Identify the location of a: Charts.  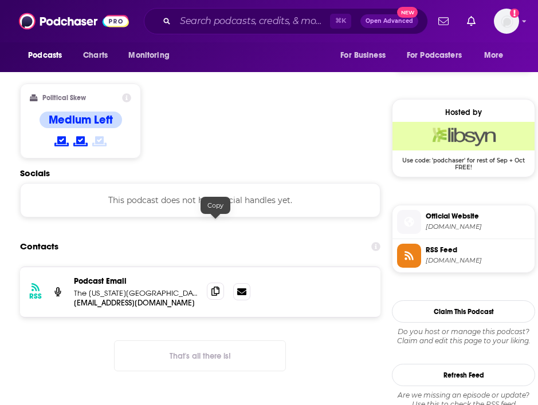
(95, 56).